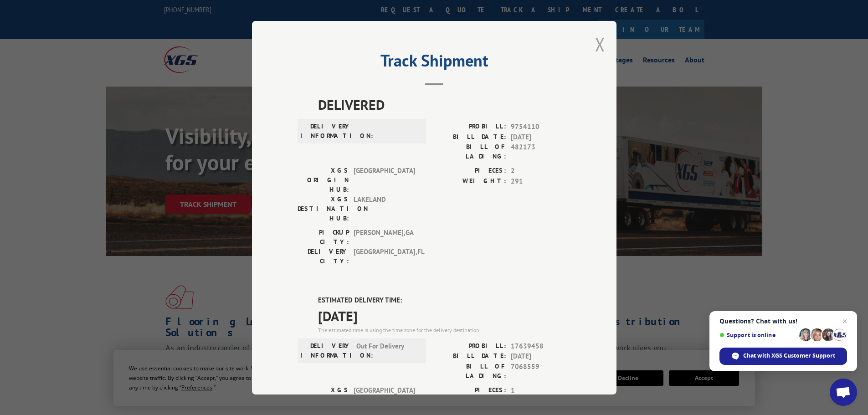 This screenshot has height=415, width=868. What do you see at coordinates (387, 350) in the screenshot?
I see `span: Out For Delivery` at bounding box center [387, 350].